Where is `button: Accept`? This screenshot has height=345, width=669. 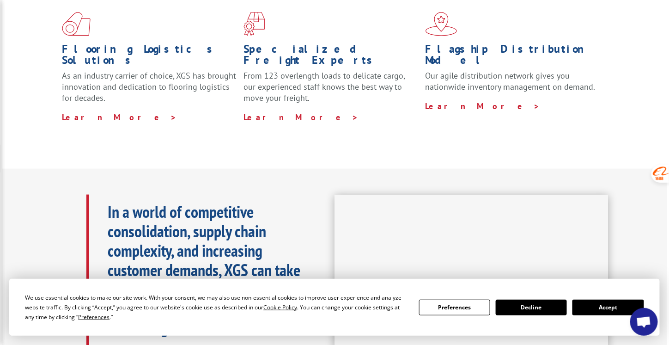
button: Accept is located at coordinates (608, 307).